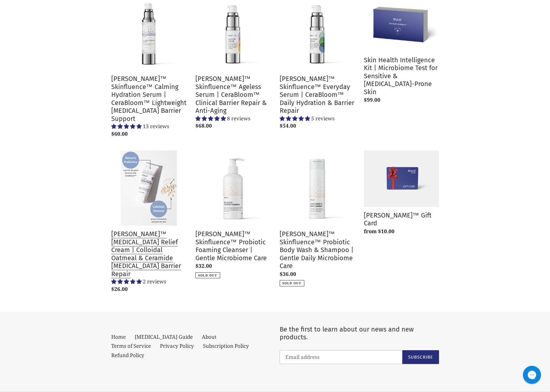 The image size is (550, 392). I want to click on a: Home, so click(118, 336).